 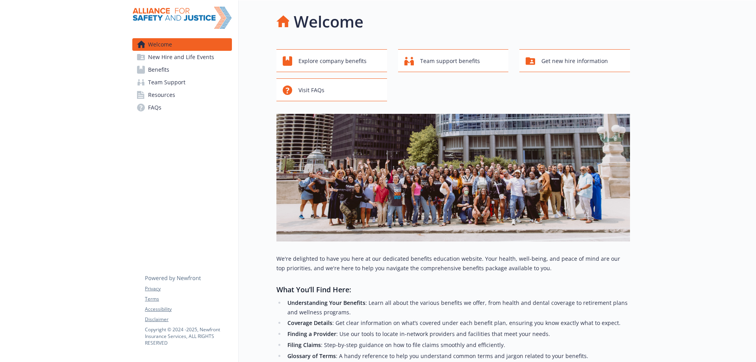 I want to click on a: Welcome, so click(x=182, y=45).